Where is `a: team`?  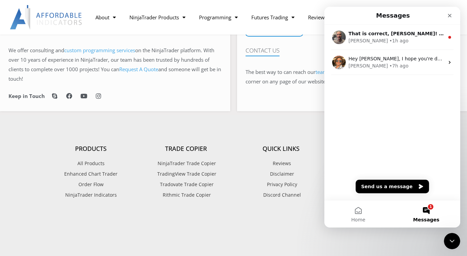 a: team is located at coordinates (321, 72).